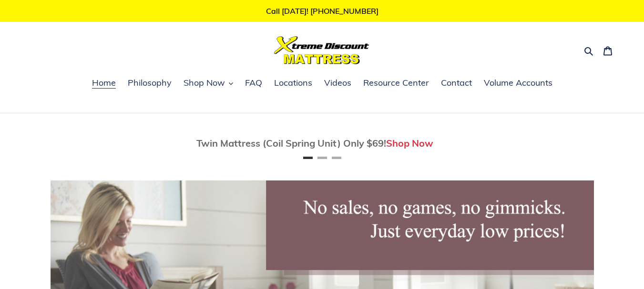 This screenshot has height=289, width=644. What do you see at coordinates (338, 84) in the screenshot?
I see `a: Videos` at bounding box center [338, 84].